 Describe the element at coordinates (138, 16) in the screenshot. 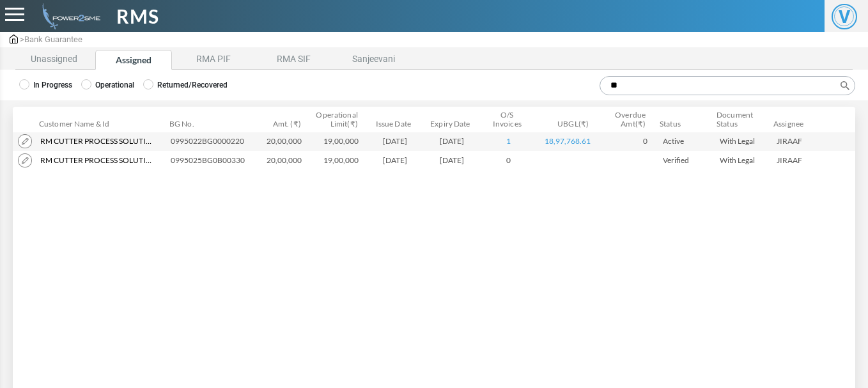

I see `span: RMS` at that location.